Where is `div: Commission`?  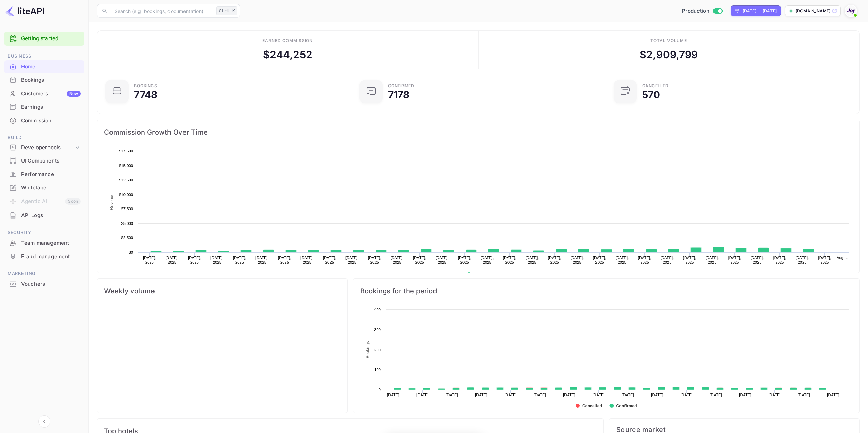
div: Commission is located at coordinates (44, 121).